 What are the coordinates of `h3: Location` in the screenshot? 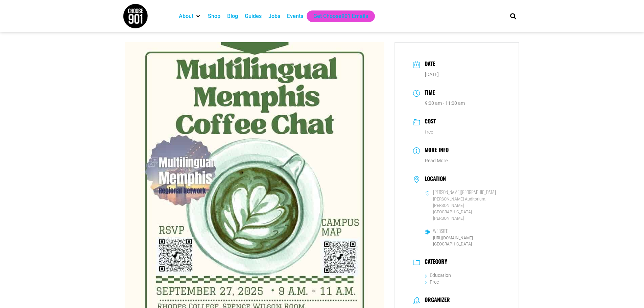 It's located at (433, 180).